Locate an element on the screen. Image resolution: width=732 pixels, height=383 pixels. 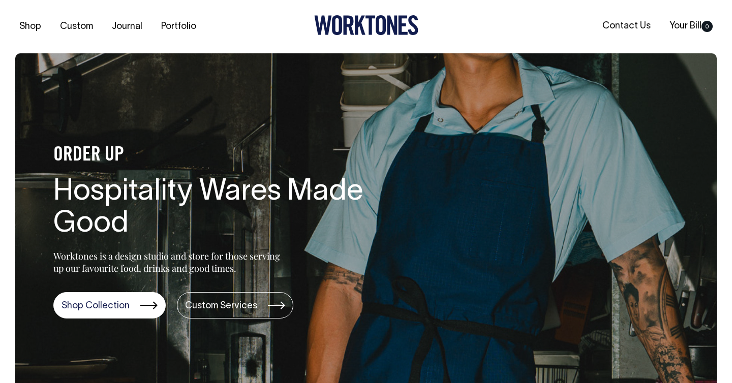
a: Contact Us is located at coordinates (626, 26).